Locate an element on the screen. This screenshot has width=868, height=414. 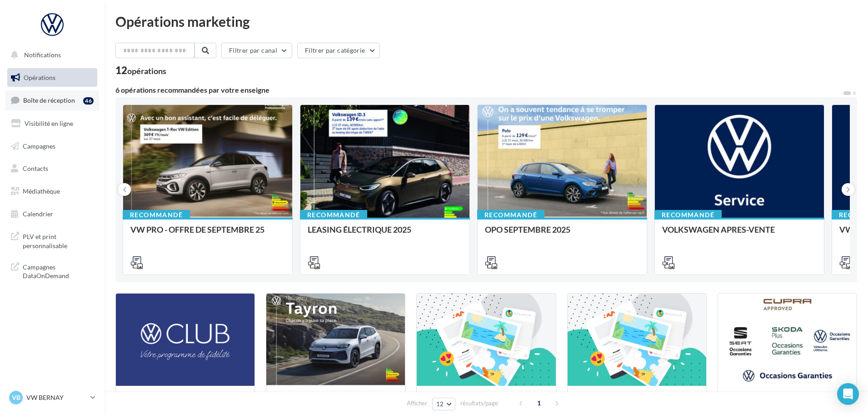
span: 1 is located at coordinates (539, 403).